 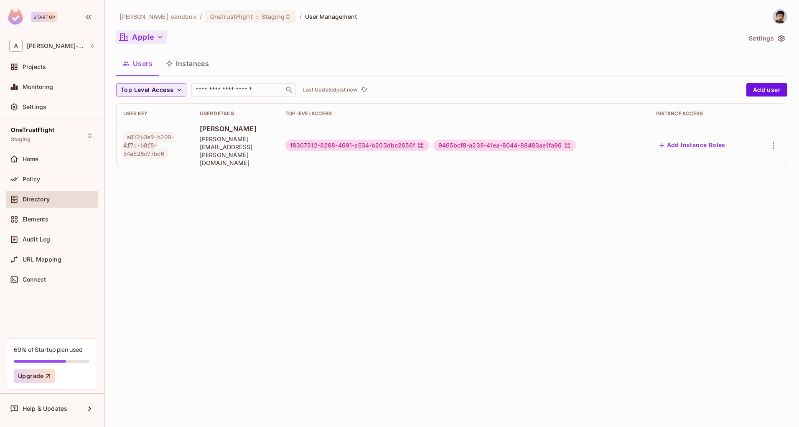 What do you see at coordinates (464, 114) in the screenshot?
I see `div: Top Level Access` at bounding box center [464, 114].